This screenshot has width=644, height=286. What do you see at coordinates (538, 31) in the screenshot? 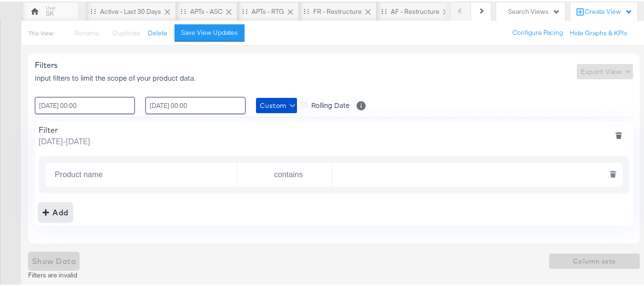
I see `button: Configure Pacing` at bounding box center [538, 31].